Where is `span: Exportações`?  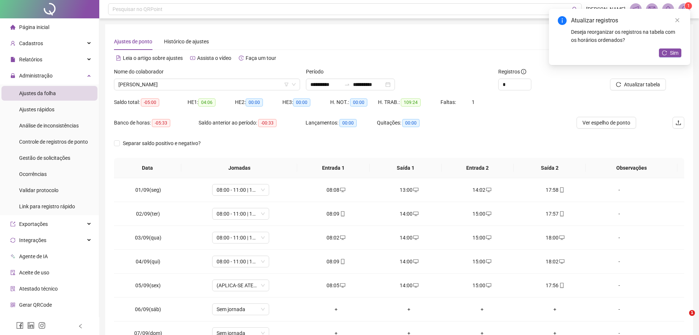 span: Exportações is located at coordinates (33, 224).